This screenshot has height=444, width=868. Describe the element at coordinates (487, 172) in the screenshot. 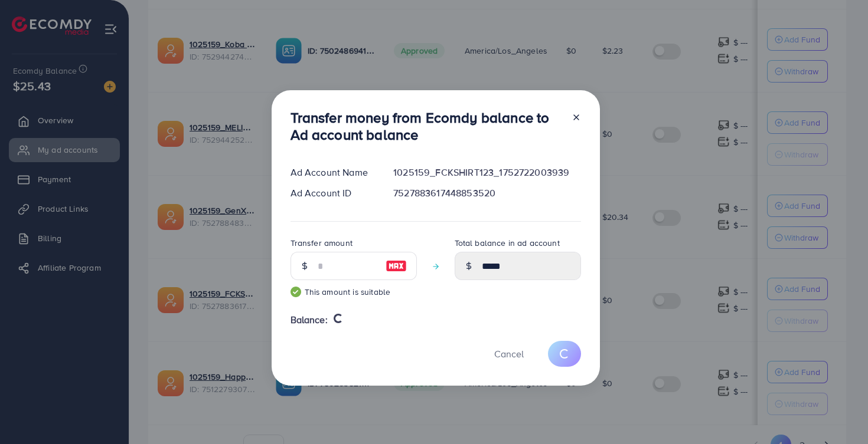

I see `div: 1025159_FCKSHIRT123_1752722003939` at that location.